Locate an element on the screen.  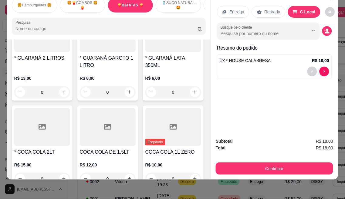
input: Pesquisa is located at coordinates (107, 29).